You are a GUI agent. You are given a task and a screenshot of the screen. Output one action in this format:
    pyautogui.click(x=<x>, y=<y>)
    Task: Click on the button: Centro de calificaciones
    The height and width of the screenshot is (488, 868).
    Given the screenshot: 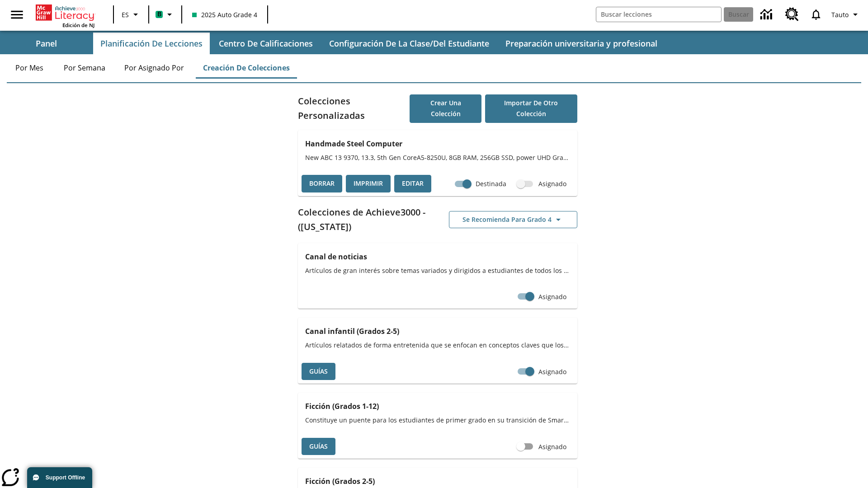 What is the action you would take?
    pyautogui.click(x=266, y=44)
    